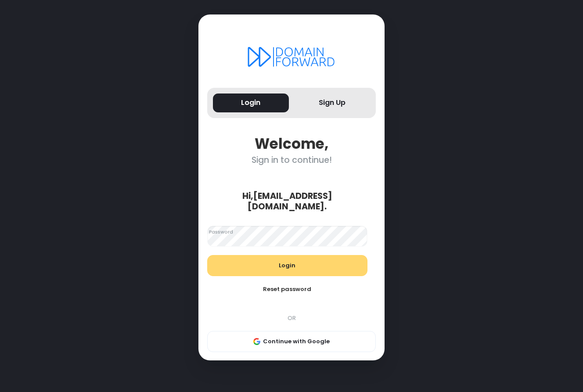  What do you see at coordinates (332, 103) in the screenshot?
I see `button: Sign Up` at bounding box center [332, 103].